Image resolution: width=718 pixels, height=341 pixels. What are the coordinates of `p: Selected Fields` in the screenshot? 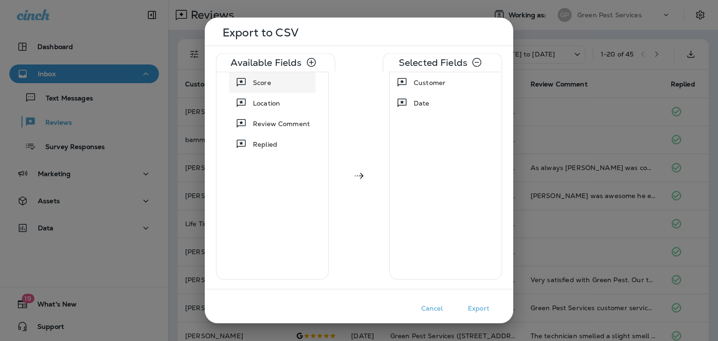 It's located at (433, 63).